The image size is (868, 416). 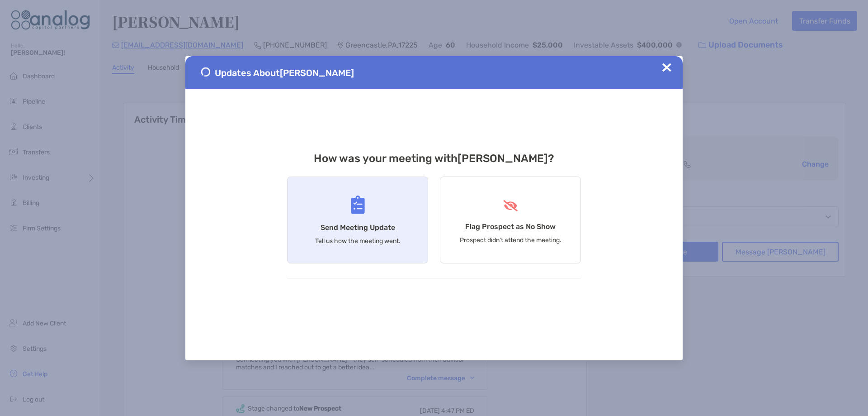 I want to click on img: Send Meeting Update 1, so click(x=206, y=72).